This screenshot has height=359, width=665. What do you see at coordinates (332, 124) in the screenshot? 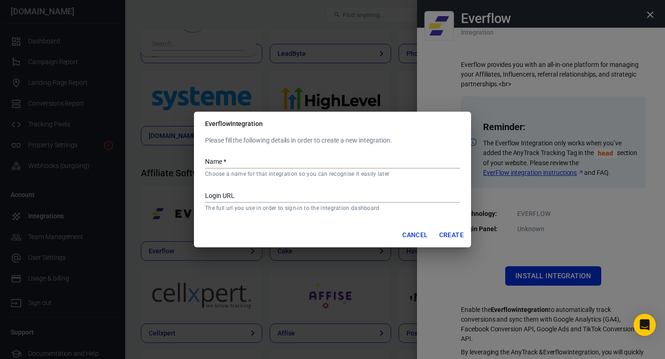
I see `h2: Everflow Integration` at bounding box center [332, 124].